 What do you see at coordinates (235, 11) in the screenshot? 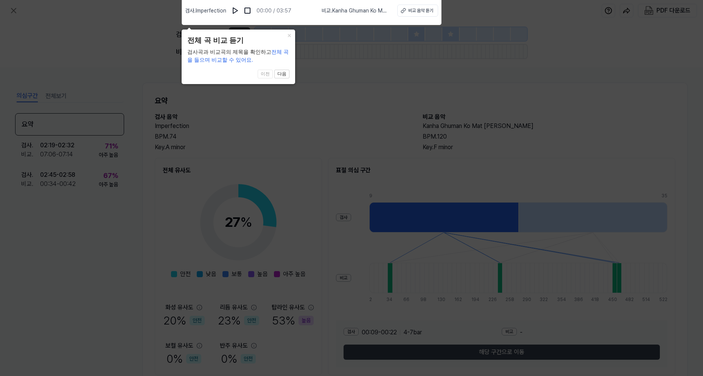
I see `img: play` at bounding box center [235, 11].